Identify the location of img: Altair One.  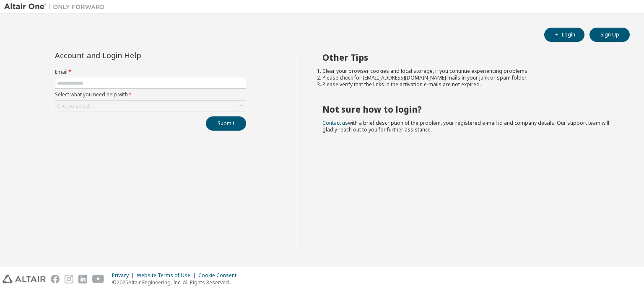
(57, 7).